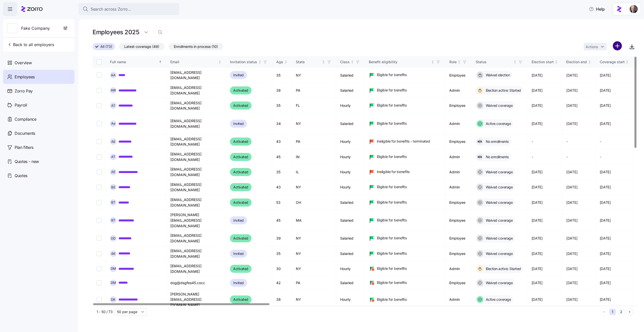 Image resolution: width=644 pixels, height=332 pixels. What do you see at coordinates (106, 47) in the screenshot?
I see `span: All (73)` at bounding box center [106, 47].